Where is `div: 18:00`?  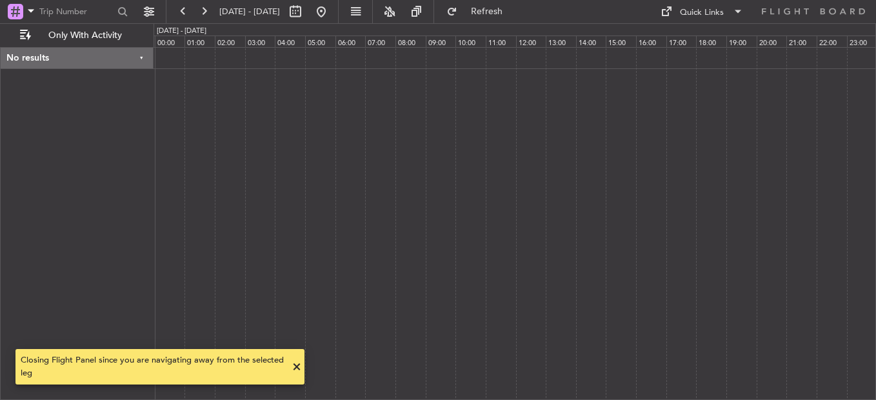 div: 18:00 is located at coordinates (711, 41).